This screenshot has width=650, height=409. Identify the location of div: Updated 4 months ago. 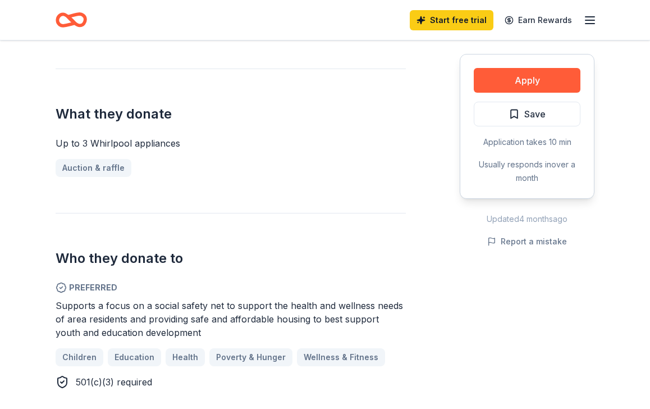
(527, 219).